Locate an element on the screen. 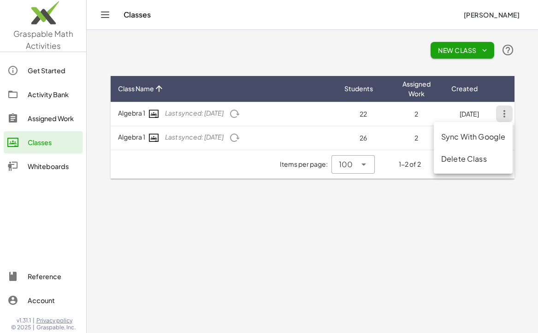 The image size is (538, 333). div: Assigned Work is located at coordinates (53, 118).